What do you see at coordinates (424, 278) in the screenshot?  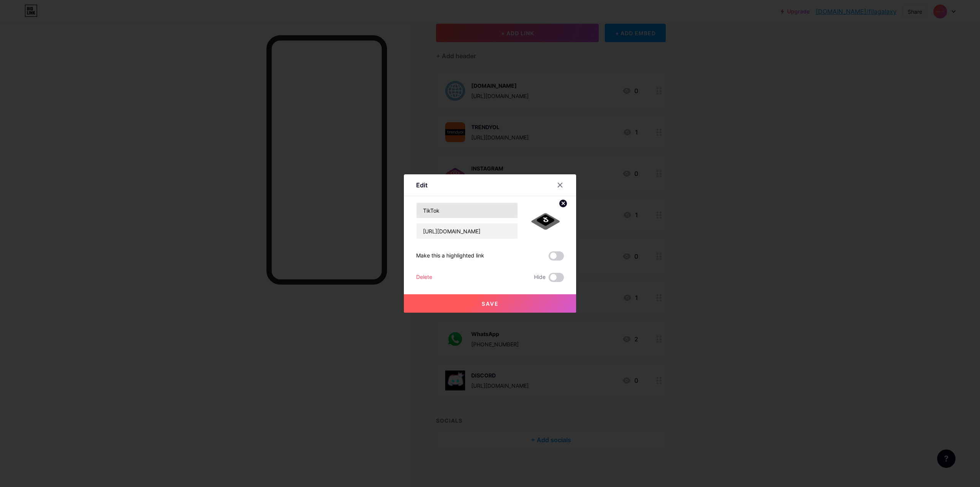 I see `div: Delete` at bounding box center [424, 278].